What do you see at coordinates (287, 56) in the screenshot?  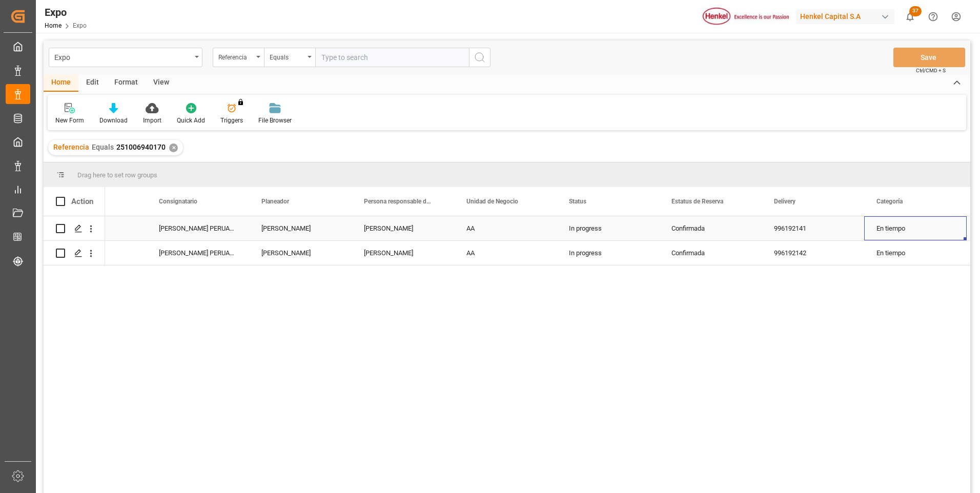 I see `div: Equals` at bounding box center [287, 56].